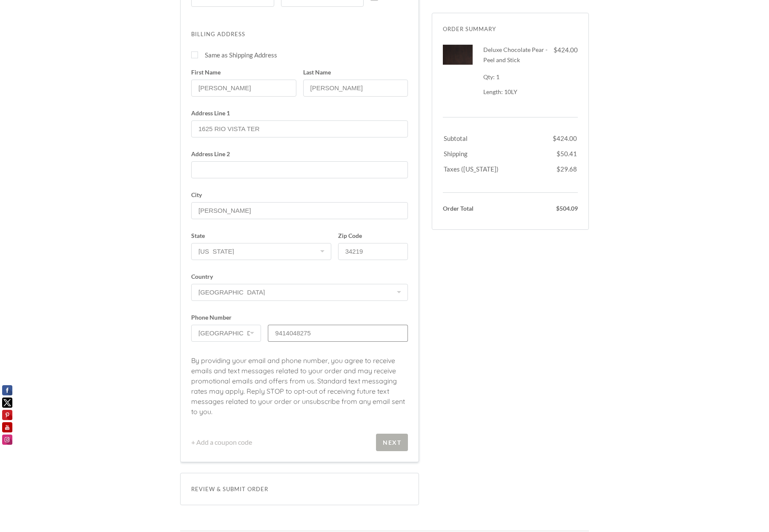 Image resolution: width=769 pixels, height=532 pixels. What do you see at coordinates (373, 251) in the screenshot?
I see `input: Zip Code` at bounding box center [373, 251].